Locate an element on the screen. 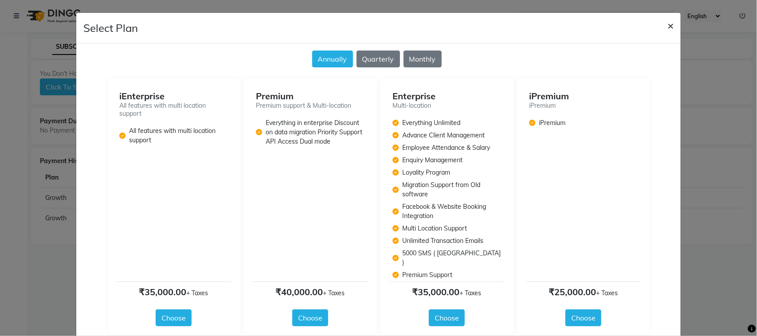  div: Multi-location is located at coordinates (447, 105).